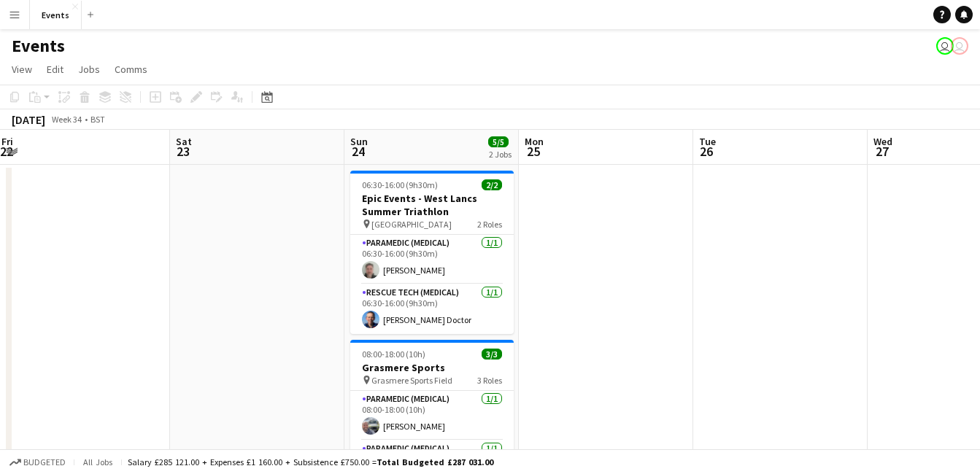  I want to click on span: 08:00-18:00 (10h), so click(393, 354).